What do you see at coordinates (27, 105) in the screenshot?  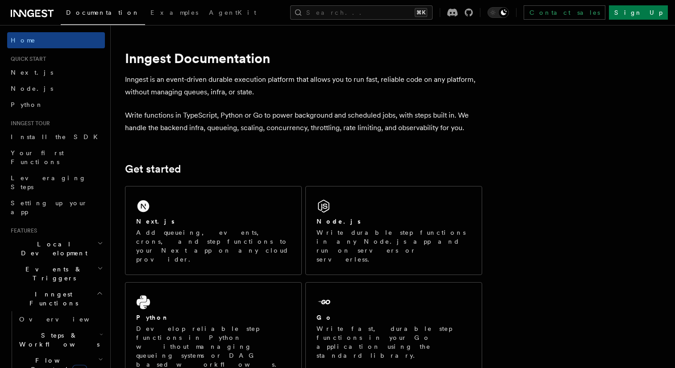 I see `span: Python` at bounding box center [27, 105].